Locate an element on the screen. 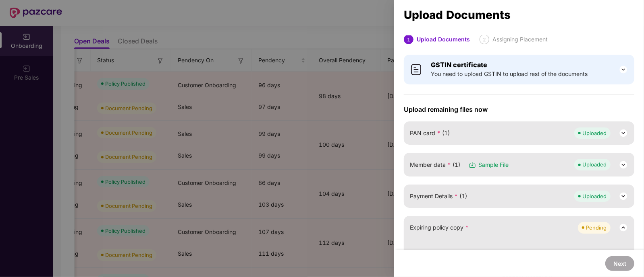 The width and height of the screenshot is (644, 277). div: Pending is located at coordinates (596, 228).